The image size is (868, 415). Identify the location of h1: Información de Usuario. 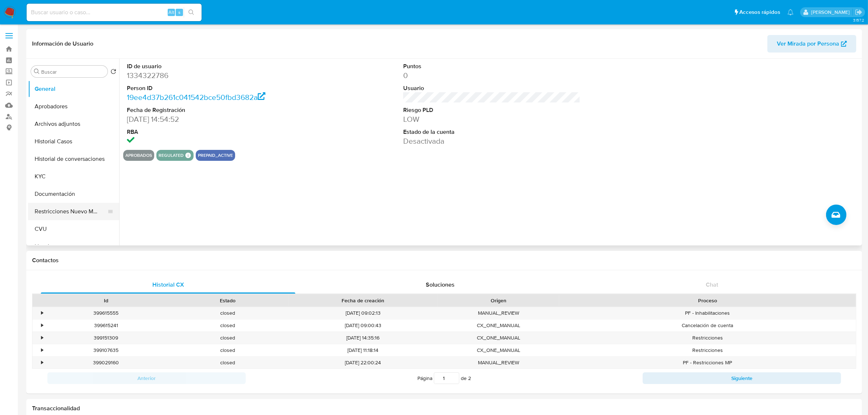
(62, 44).